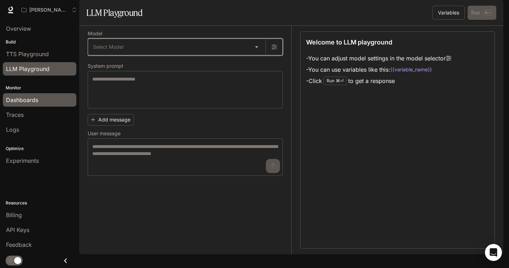  What do you see at coordinates (104, 134) in the screenshot?
I see `p: User message` at bounding box center [104, 134].